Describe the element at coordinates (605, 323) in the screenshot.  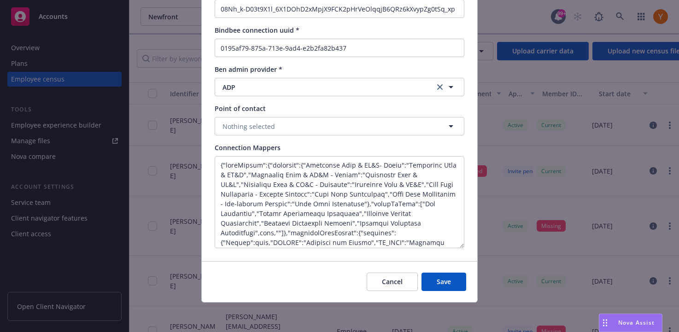
I see `div: Drag to move` at that location.